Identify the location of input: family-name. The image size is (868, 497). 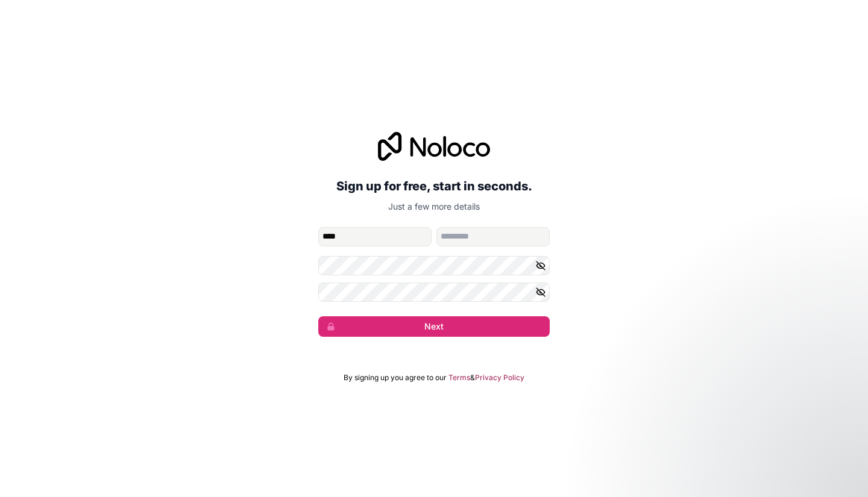
(493, 237).